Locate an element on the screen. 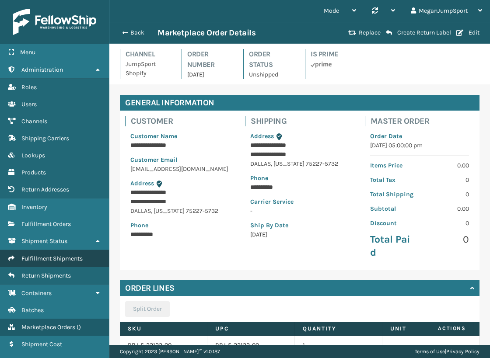  i: Replace is located at coordinates (352, 33).